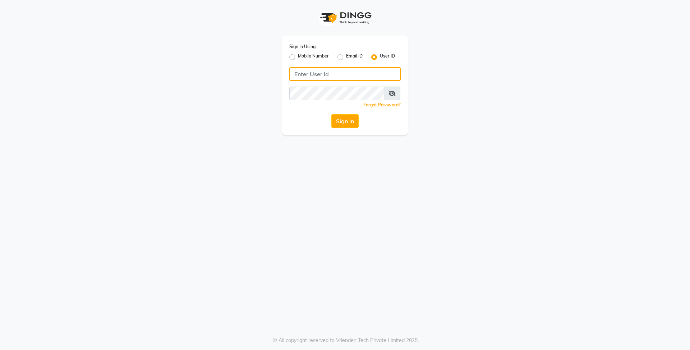 The width and height of the screenshot is (690, 350). What do you see at coordinates (345, 121) in the screenshot?
I see `button: Sign In` at bounding box center [345, 121].